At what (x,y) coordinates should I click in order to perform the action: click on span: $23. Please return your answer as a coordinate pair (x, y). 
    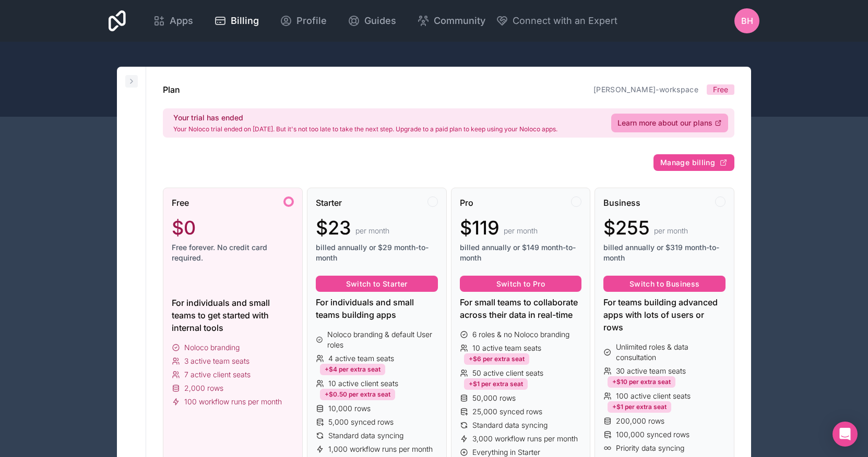
    Looking at the image, I should click on (334, 228).